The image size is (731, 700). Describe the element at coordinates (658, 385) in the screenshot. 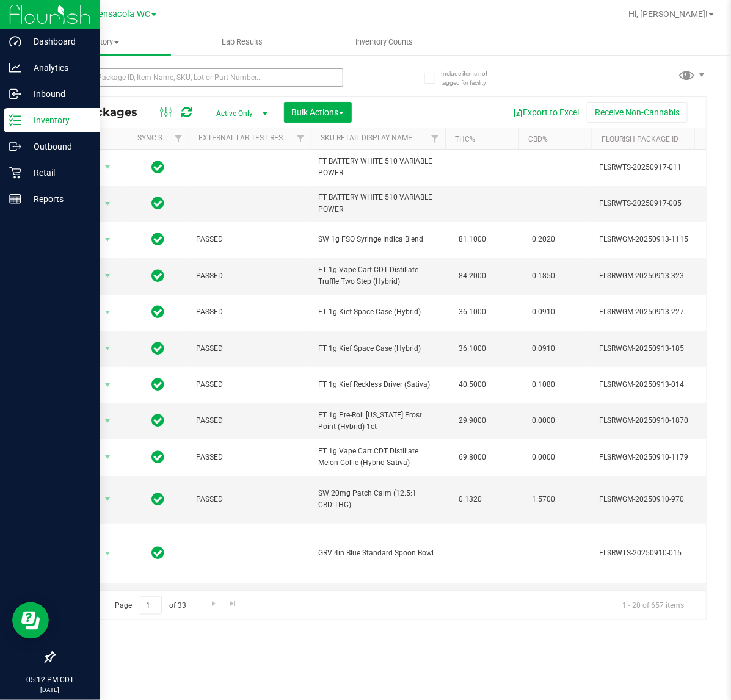

I see `span: FLSRWGM-20250913-014` at that location.